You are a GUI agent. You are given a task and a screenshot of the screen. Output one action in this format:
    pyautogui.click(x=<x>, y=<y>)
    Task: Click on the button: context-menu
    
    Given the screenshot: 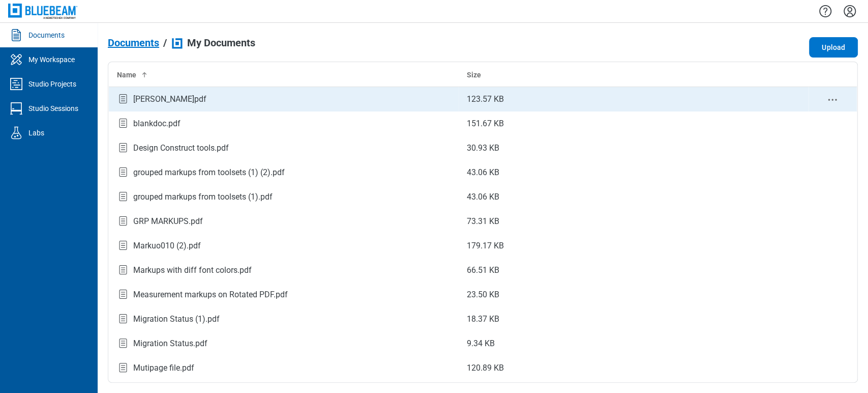 What is the action you would take?
    pyautogui.click(x=833, y=100)
    